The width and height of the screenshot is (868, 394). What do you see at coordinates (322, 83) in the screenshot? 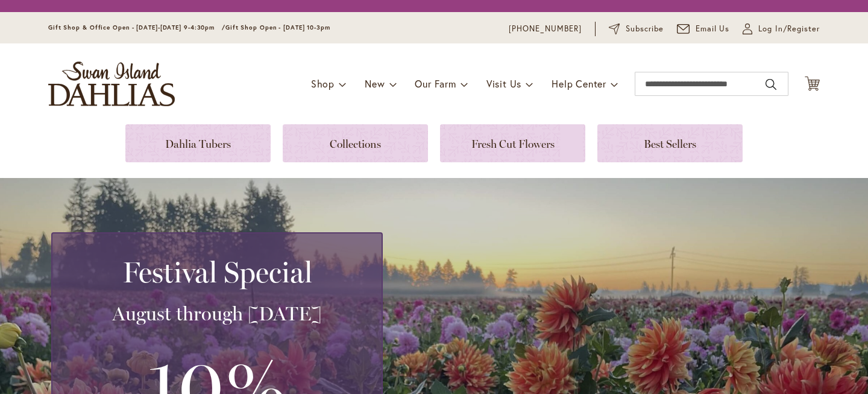
I see `span: Shop` at bounding box center [322, 83].